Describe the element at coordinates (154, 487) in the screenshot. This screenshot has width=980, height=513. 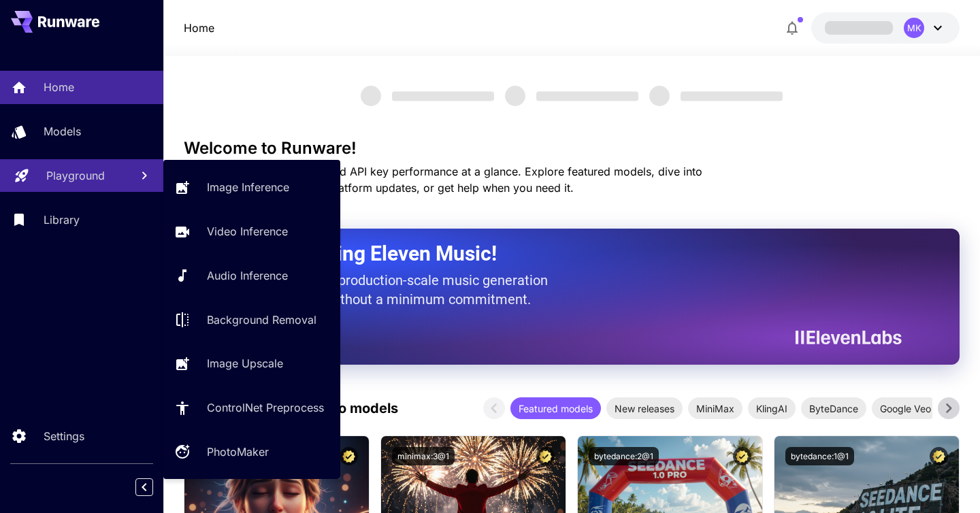
I see `div: Collapse sidebar` at that location.